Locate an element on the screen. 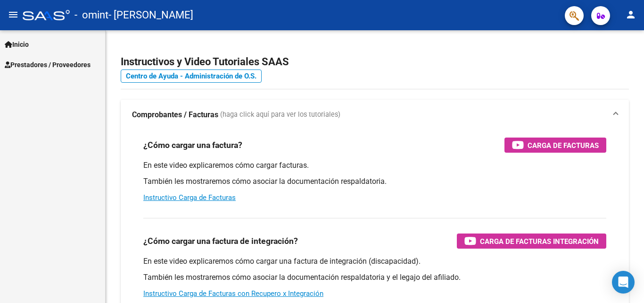 This screenshot has height=303, width=644. span: (haga click aquí para ver los tutoriales) is located at coordinates (280, 115).